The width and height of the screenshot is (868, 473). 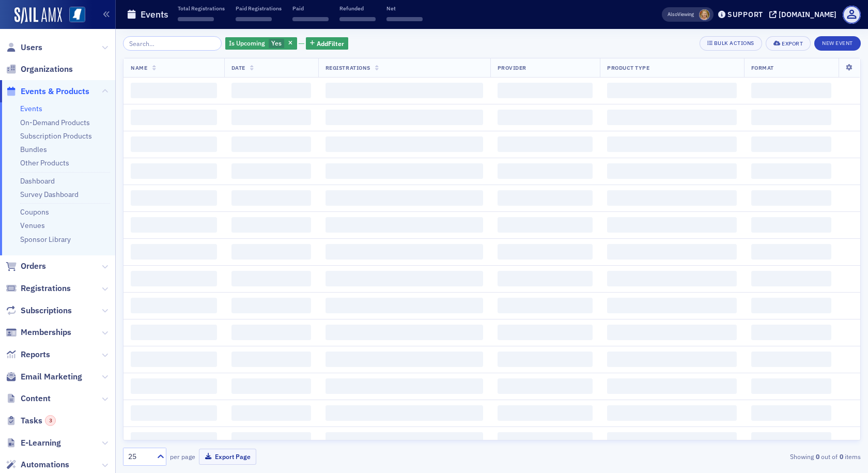 I want to click on div: 25, so click(x=140, y=456).